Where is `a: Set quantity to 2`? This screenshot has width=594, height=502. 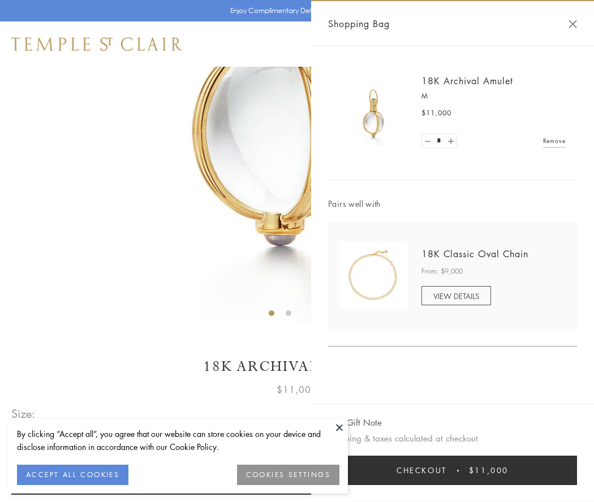
a: Set quantity to 2 is located at coordinates (450, 141).